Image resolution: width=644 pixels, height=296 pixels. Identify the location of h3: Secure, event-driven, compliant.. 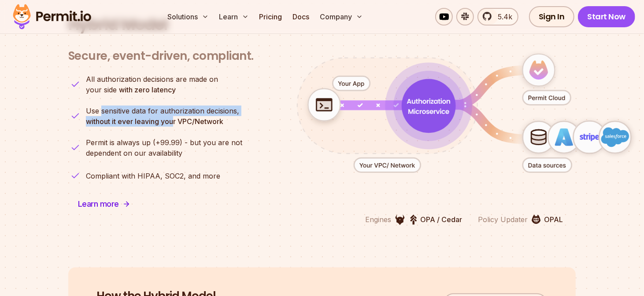
(161, 56).